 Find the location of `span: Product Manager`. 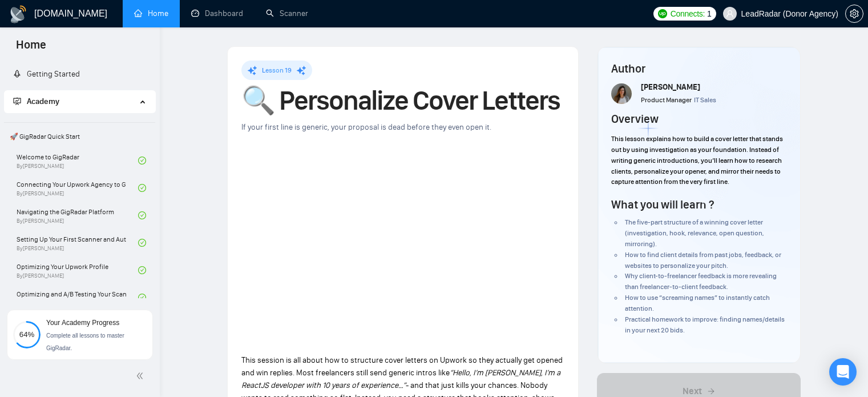

span: Product Manager is located at coordinates (667, 100).